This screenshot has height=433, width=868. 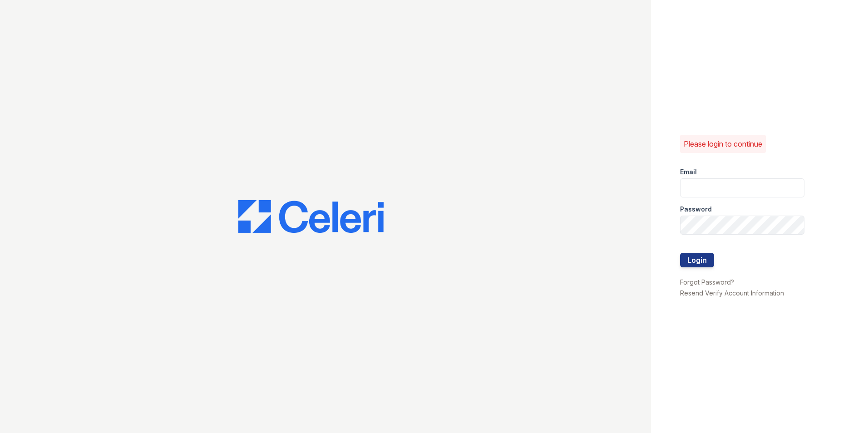 I want to click on button: Login, so click(x=697, y=260).